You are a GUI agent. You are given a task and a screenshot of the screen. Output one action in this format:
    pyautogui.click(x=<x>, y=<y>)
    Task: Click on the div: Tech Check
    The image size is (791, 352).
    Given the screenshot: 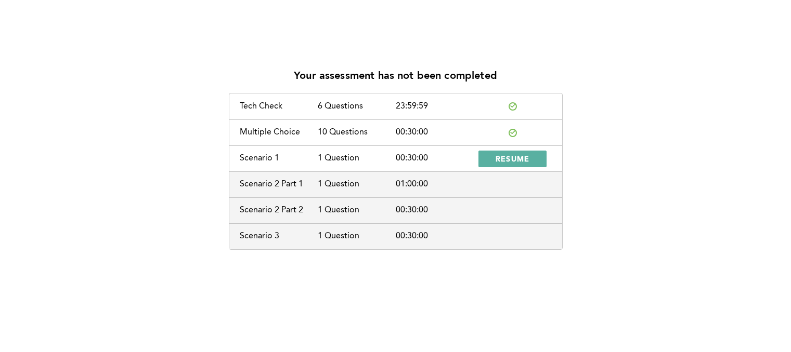 What is the action you would take?
    pyautogui.click(x=279, y=107)
    